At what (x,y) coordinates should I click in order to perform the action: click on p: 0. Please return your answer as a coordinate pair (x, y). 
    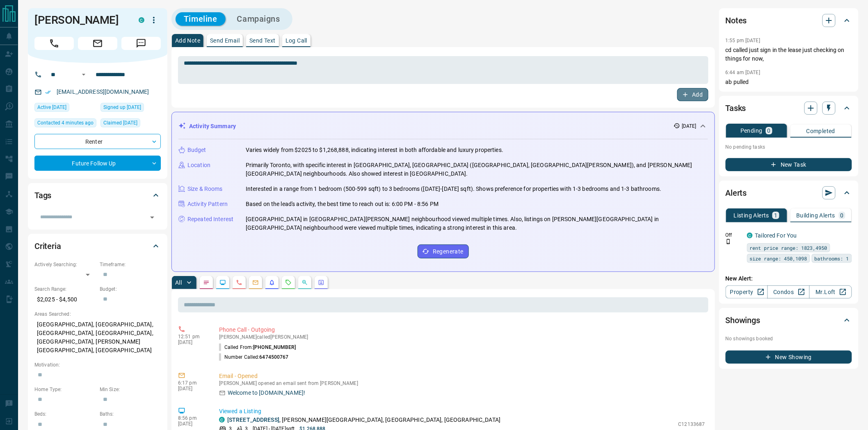
    Looking at the image, I should click on (842, 215).